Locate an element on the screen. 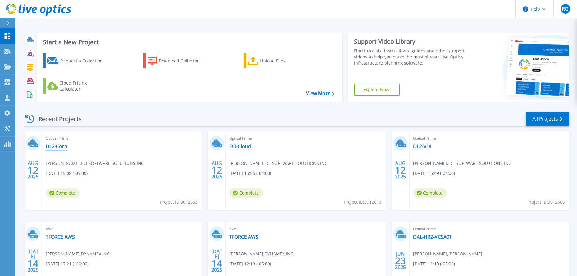 The image size is (577, 276). div: Recent Projects is located at coordinates (57, 119).